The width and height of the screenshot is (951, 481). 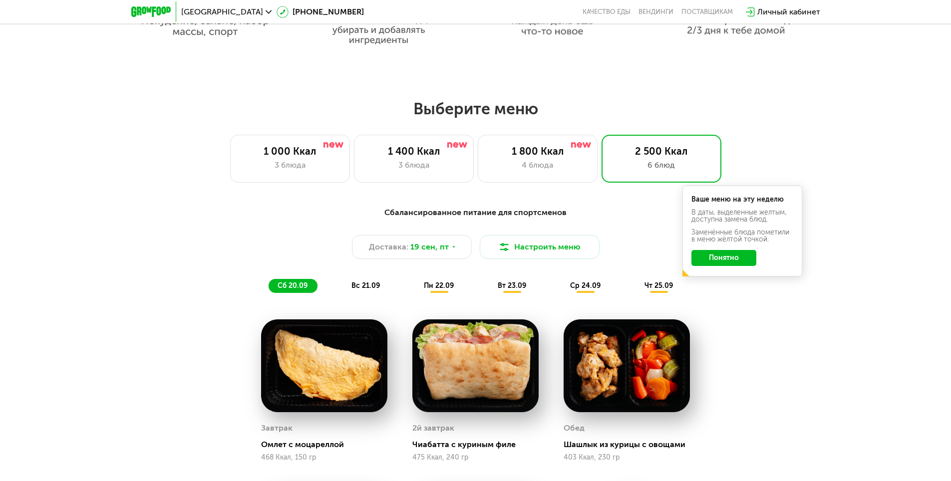 I want to click on div: Завтрак, so click(x=277, y=428).